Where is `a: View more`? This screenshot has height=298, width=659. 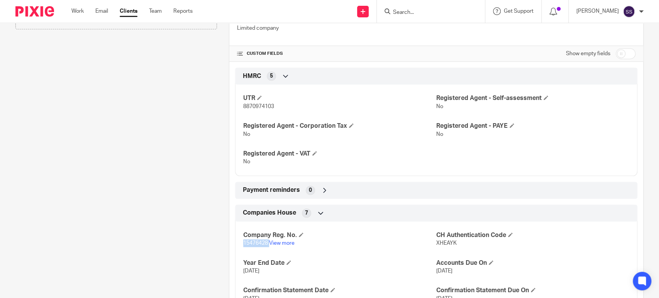
a: View more is located at coordinates (282, 243).